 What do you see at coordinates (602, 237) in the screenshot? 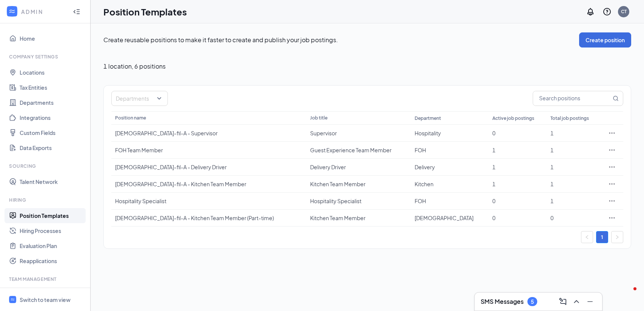
I see `a: 1` at bounding box center [602, 237].